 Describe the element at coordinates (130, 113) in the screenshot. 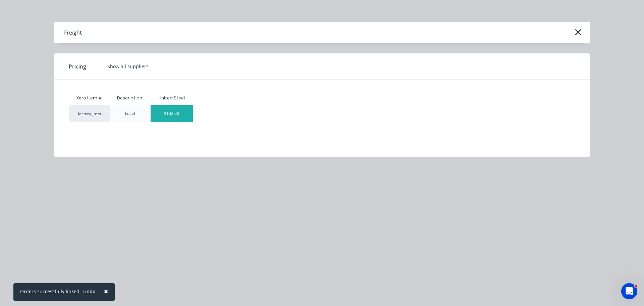

I see `div: Local` at that location.